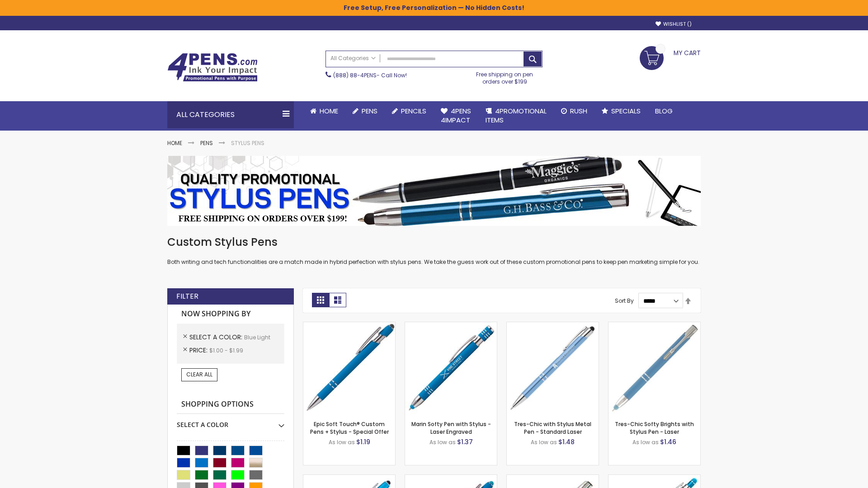  What do you see at coordinates (516, 115) in the screenshot?
I see `span: 4PROMOTIONAL ITEMS` at bounding box center [516, 115].